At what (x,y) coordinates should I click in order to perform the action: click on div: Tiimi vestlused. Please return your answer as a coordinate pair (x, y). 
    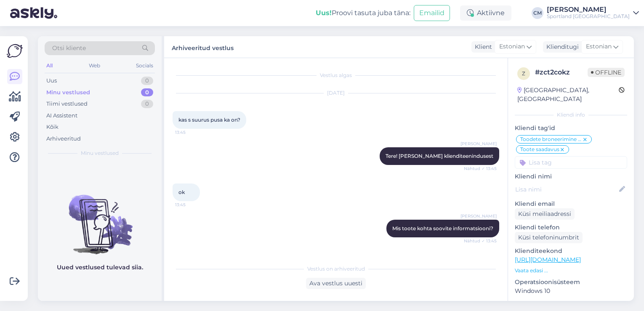
    Looking at the image, I should click on (67, 104).